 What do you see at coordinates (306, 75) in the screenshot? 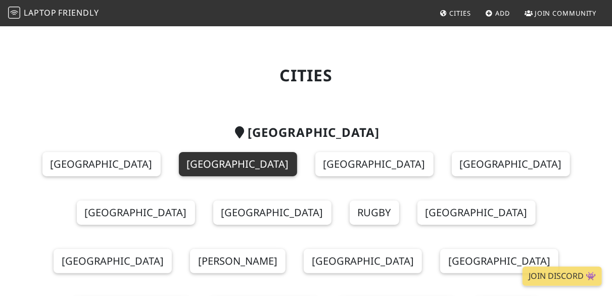
I see `h1: Cities` at bounding box center [306, 75].